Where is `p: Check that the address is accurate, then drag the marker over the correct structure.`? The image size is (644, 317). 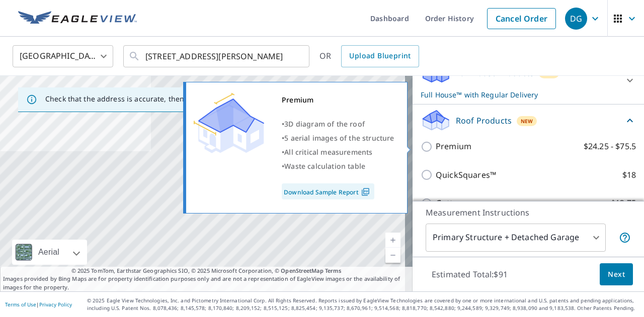 p: Check that the address is accurate, then drag the marker over the correct structure. is located at coordinates (190, 99).